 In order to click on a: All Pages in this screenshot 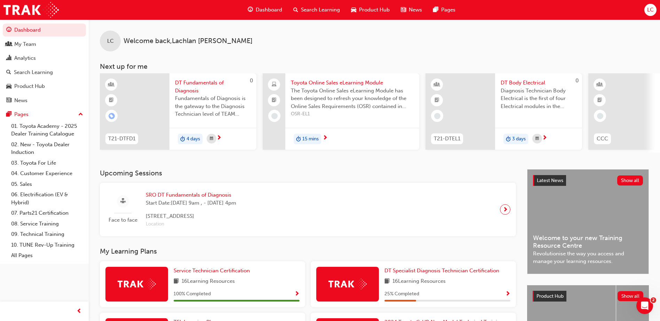, I will do `click(47, 256)`.